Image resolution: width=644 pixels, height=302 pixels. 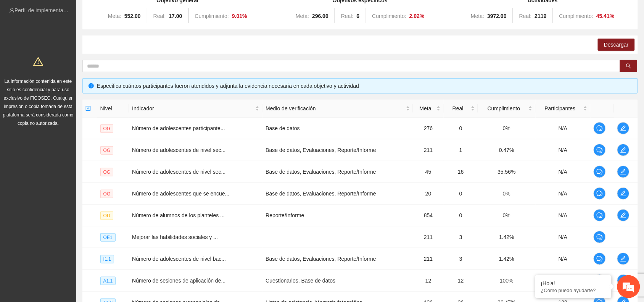 I want to click on td: Reporte/Informe, so click(x=338, y=216).